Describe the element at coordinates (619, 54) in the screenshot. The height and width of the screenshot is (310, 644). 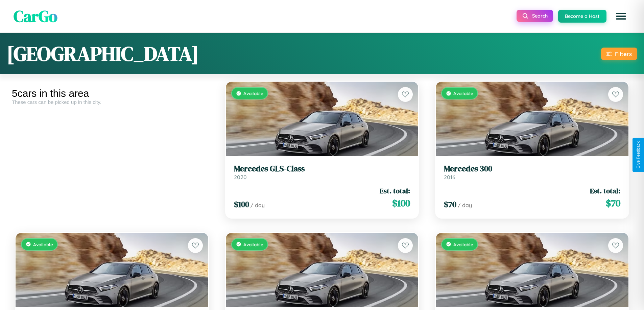
I see `button: Filters` at that location.